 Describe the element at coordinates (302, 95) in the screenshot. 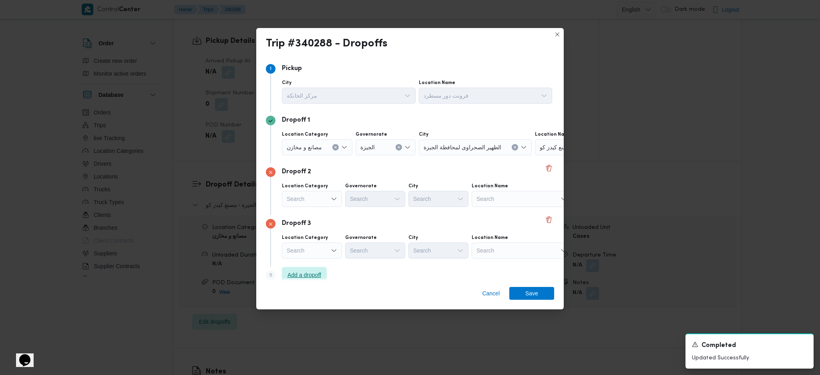

I see `span: مركز الخانكة` at that location.